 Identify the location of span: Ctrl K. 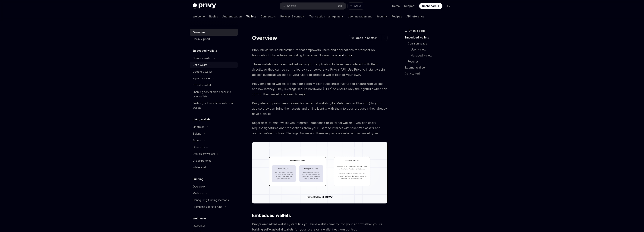
(341, 6).